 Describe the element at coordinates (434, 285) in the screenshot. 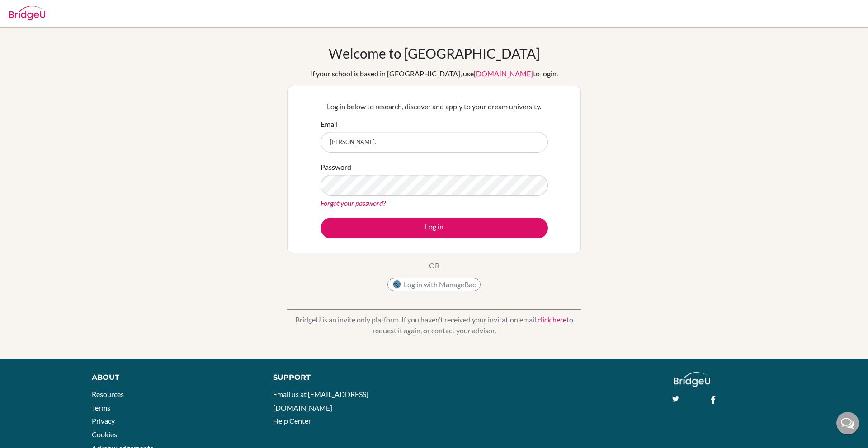

I see `button: Log in with ManageBac` at that location.